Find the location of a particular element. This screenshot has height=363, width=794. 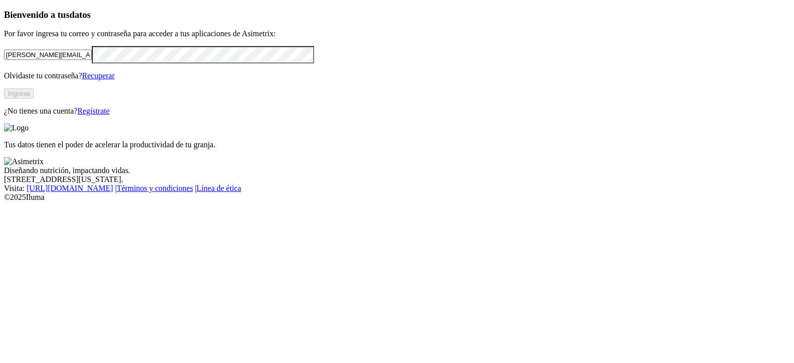

button: Ingresa is located at coordinates (19, 93).